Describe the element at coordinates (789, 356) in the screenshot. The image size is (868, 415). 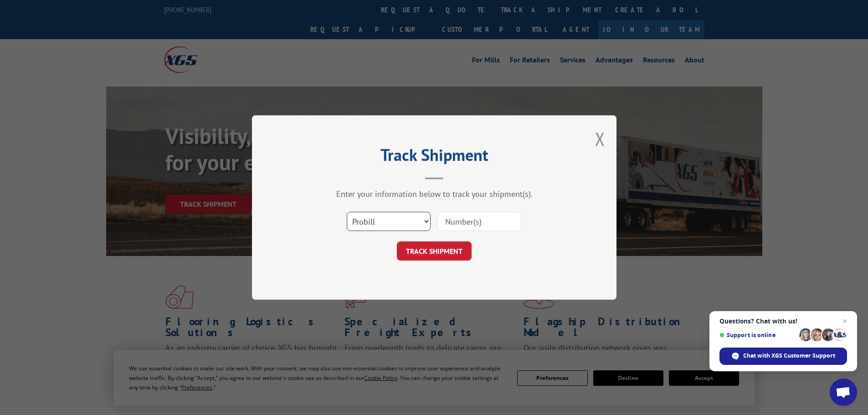
I see `span: Chat with XGS Customer Support` at that location.